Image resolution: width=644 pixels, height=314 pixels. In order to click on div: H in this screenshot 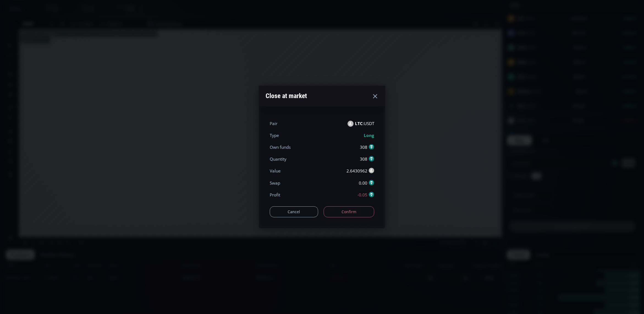, I will do `click(84, 15)`.